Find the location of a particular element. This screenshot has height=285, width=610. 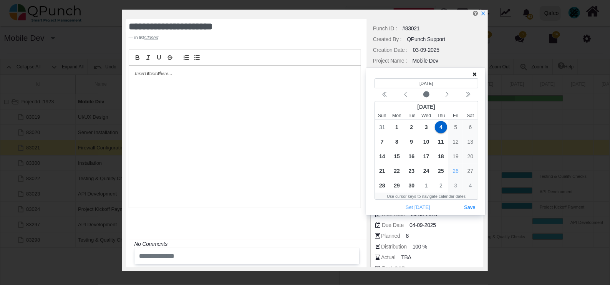

div: 9/3/2025 is located at coordinates (427, 127).